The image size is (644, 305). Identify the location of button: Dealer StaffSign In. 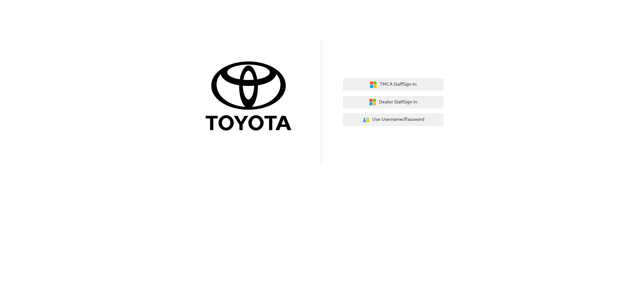
(393, 102).